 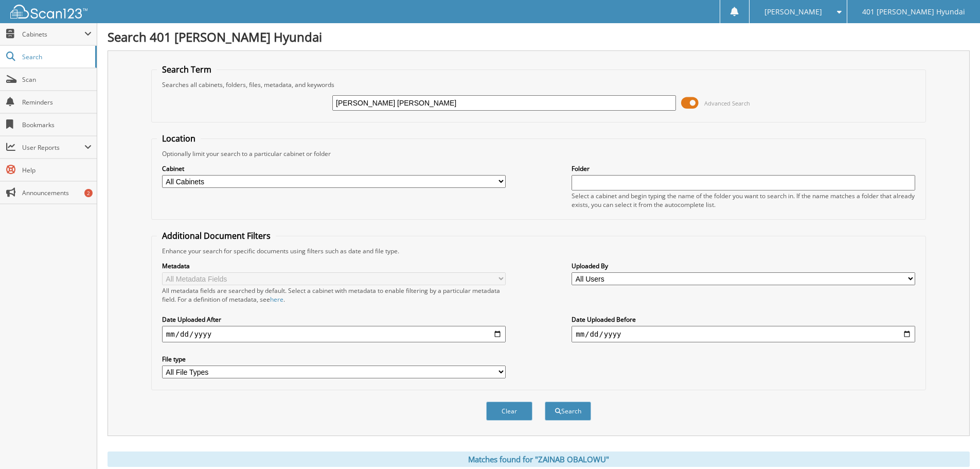 What do you see at coordinates (539, 85) in the screenshot?
I see `div: Searches all cabinets, folders, files, metadata, and keywords` at bounding box center [539, 85].